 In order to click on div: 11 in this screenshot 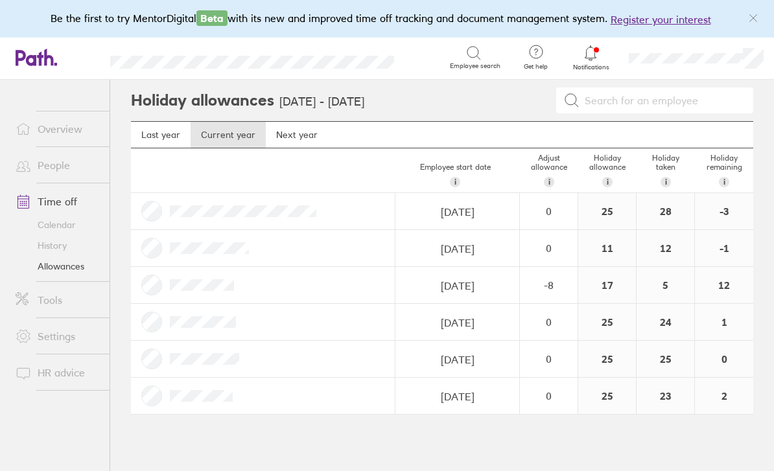, I will do `click(607, 248)`.